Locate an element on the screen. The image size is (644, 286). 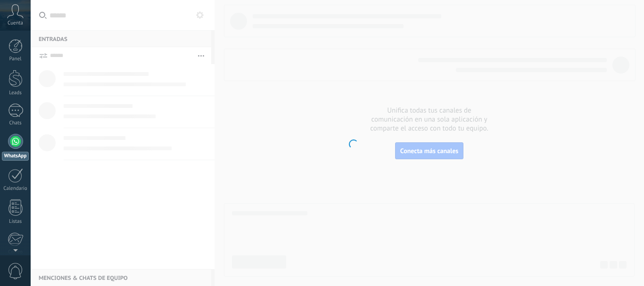
div: Calendario is located at coordinates (16, 188).